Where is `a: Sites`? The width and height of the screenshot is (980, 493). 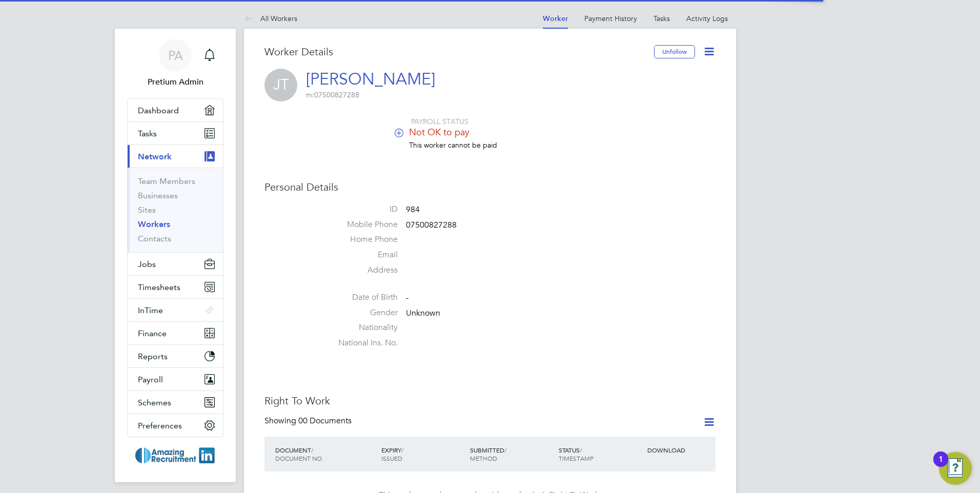 a: Sites is located at coordinates (147, 210).